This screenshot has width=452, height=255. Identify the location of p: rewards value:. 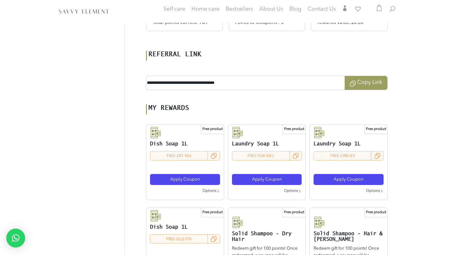
(349, 23).